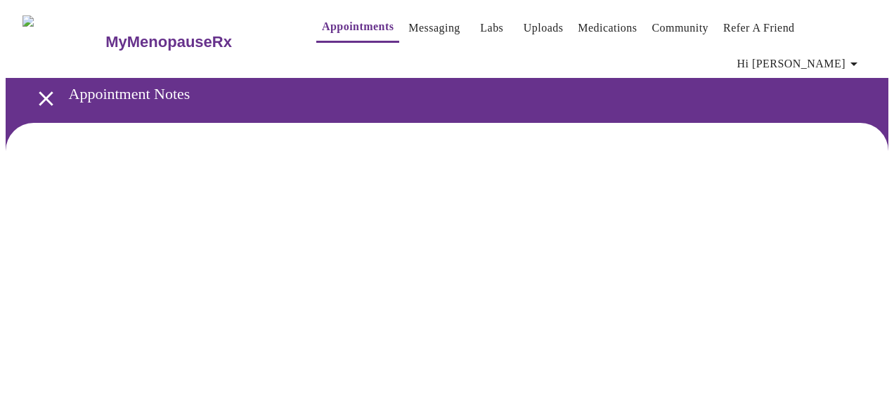  Describe the element at coordinates (492, 28) in the screenshot. I see `button: Labs` at that location.